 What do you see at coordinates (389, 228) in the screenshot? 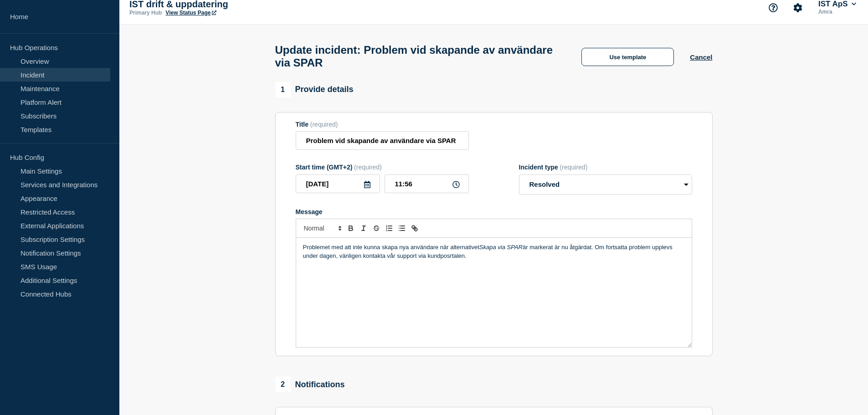
I see `button: Toggle ordered list` at bounding box center [389, 228].